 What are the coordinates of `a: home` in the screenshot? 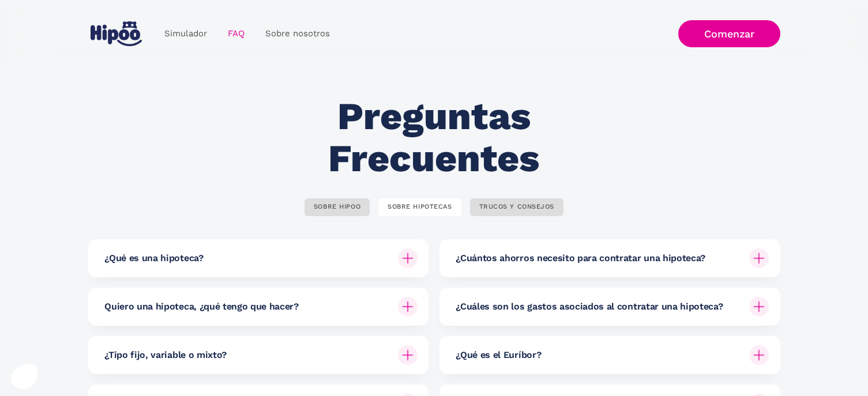 It's located at (116, 33).